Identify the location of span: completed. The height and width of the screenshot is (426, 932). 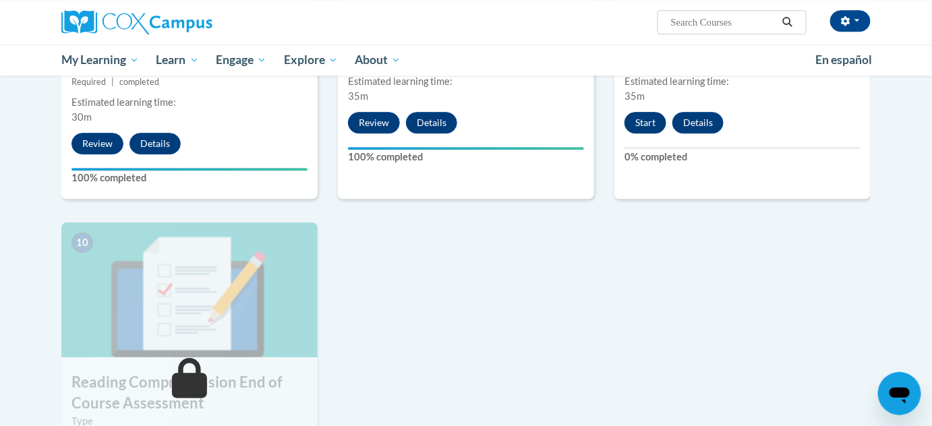
(139, 82).